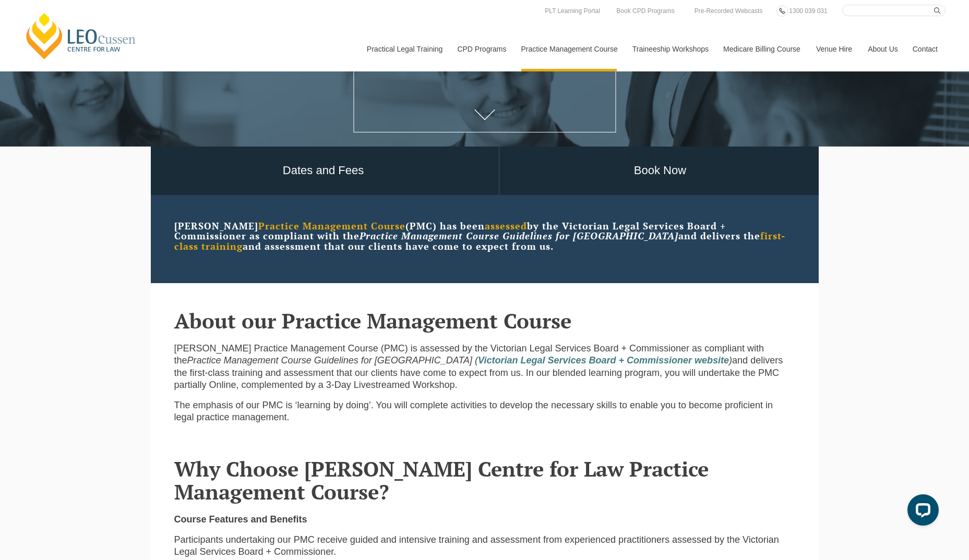  Describe the element at coordinates (24, 20) in the screenshot. I see `button: Open LiveChat chat widget` at that location.